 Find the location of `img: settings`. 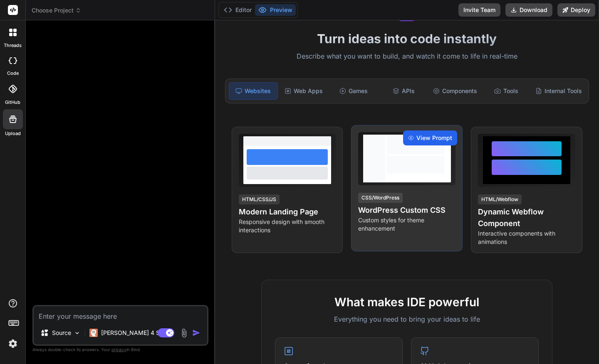

img: settings is located at coordinates (13, 344).